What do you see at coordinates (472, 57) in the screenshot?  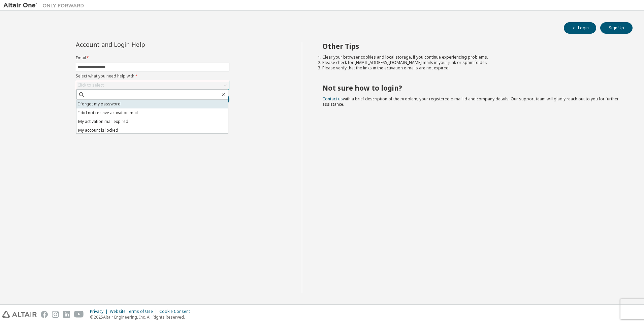 I see `li: Clear your browser cookies and local storage, if you continue experiencing problems.` at bounding box center [472, 57].